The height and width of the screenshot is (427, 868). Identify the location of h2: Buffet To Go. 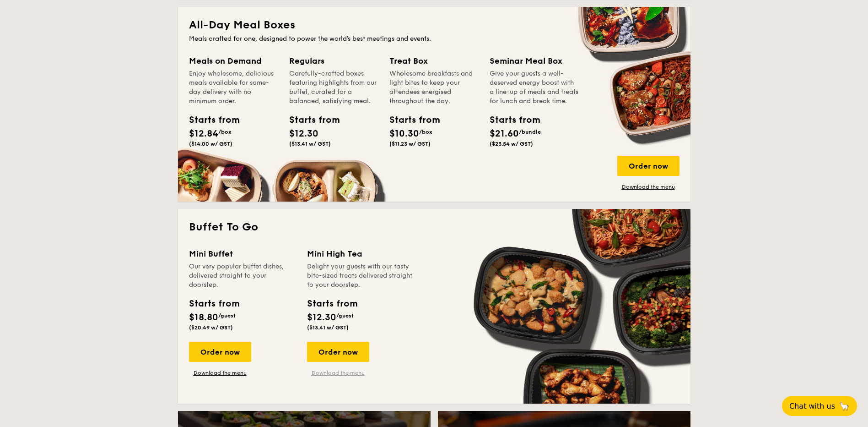
(434, 227).